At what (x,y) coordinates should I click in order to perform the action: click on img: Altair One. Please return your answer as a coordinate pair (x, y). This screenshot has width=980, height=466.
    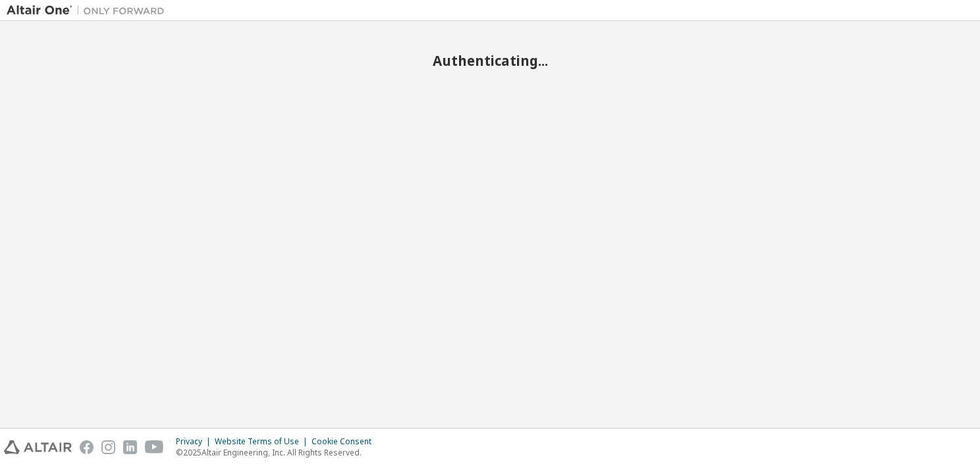
    Looking at the image, I should click on (89, 11).